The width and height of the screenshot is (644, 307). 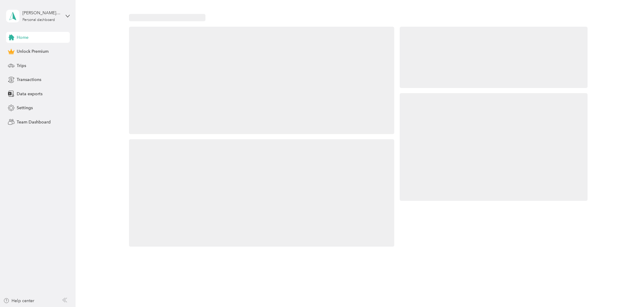 I want to click on div: Personal dashboard, so click(x=39, y=20).